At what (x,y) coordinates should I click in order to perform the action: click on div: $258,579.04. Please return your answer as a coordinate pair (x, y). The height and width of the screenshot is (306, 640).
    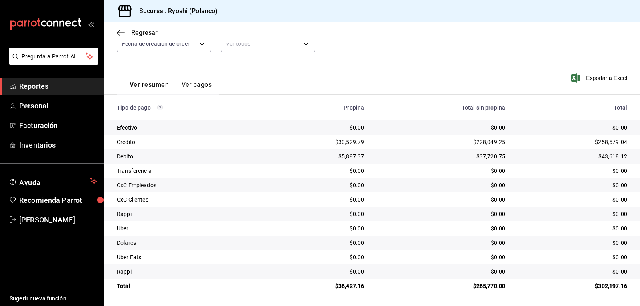
    Looking at the image, I should click on (572, 142).